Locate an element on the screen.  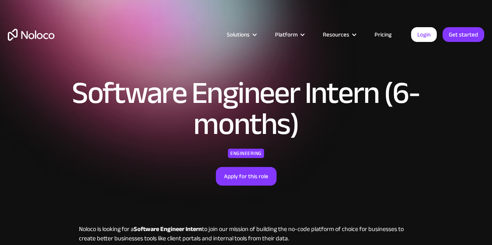
div: Engineering is located at coordinates (246, 154).